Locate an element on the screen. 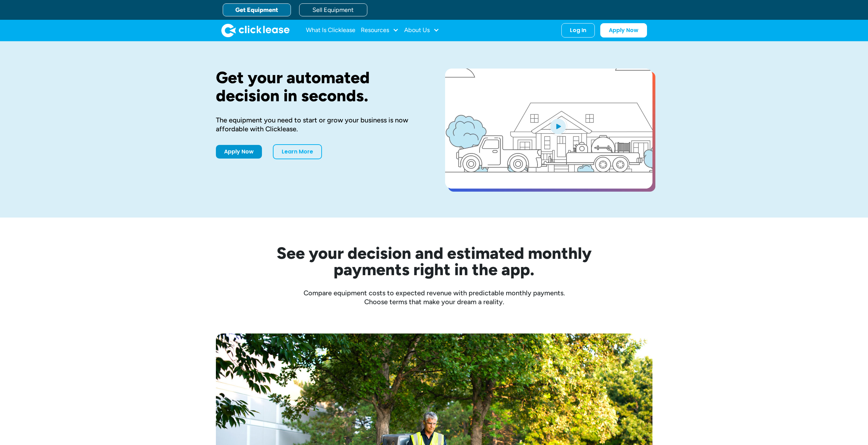 This screenshot has width=868, height=445. div: Resources is located at coordinates (379, 31).